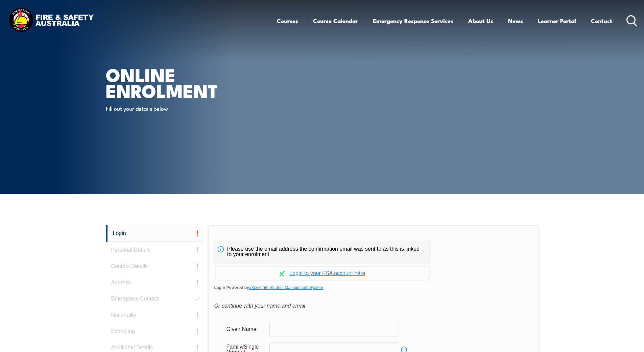  I want to click on a: About Us, so click(481, 21).